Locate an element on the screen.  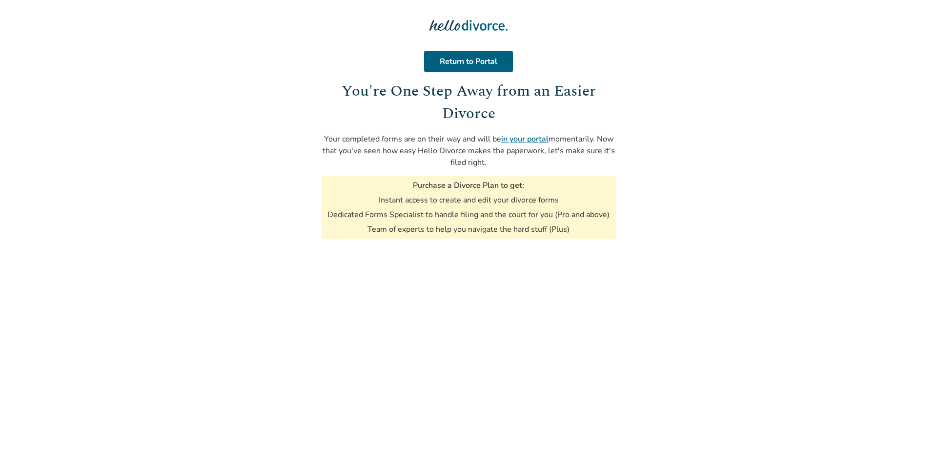
h3: Purchase a Divorce Plan to get: is located at coordinates (469, 185).